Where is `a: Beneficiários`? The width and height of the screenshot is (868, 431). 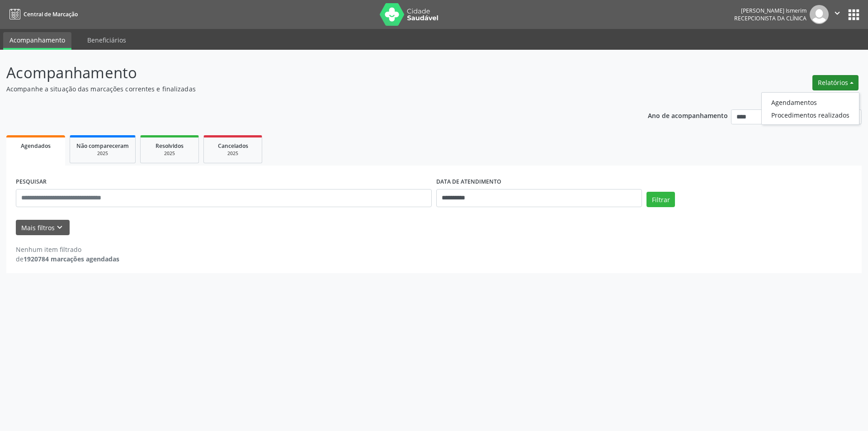
a: Beneficiários is located at coordinates (107, 40).